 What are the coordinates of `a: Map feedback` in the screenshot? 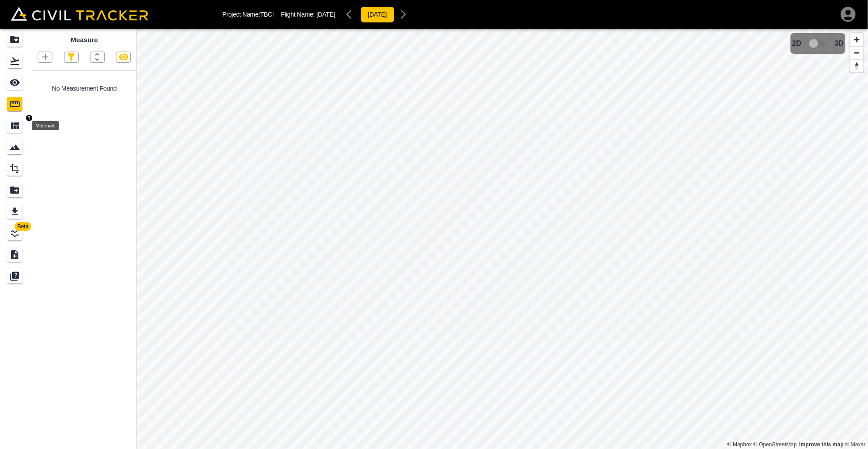 It's located at (822, 444).